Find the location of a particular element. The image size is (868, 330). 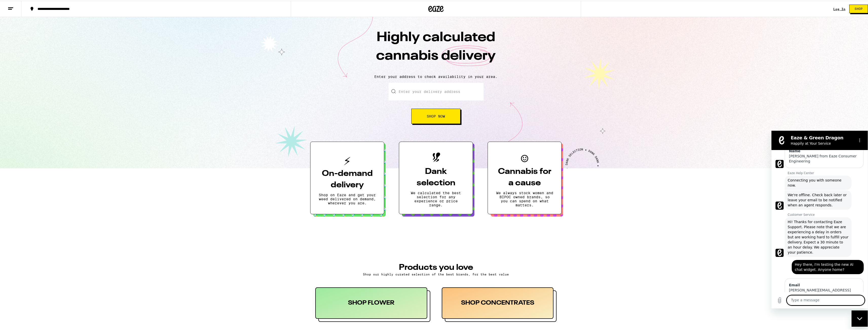

button: SHOP FLOWER is located at coordinates (373, 304).